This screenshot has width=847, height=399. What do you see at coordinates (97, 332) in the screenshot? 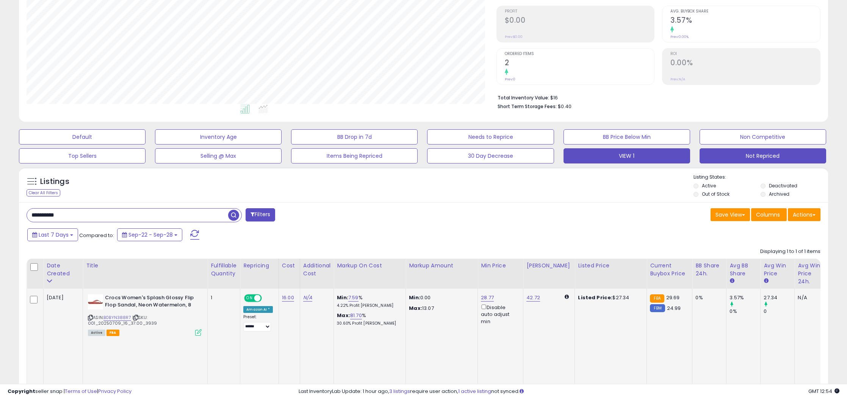
I see `span: All listings currently available for purchase on Amazon` at bounding box center [97, 332].